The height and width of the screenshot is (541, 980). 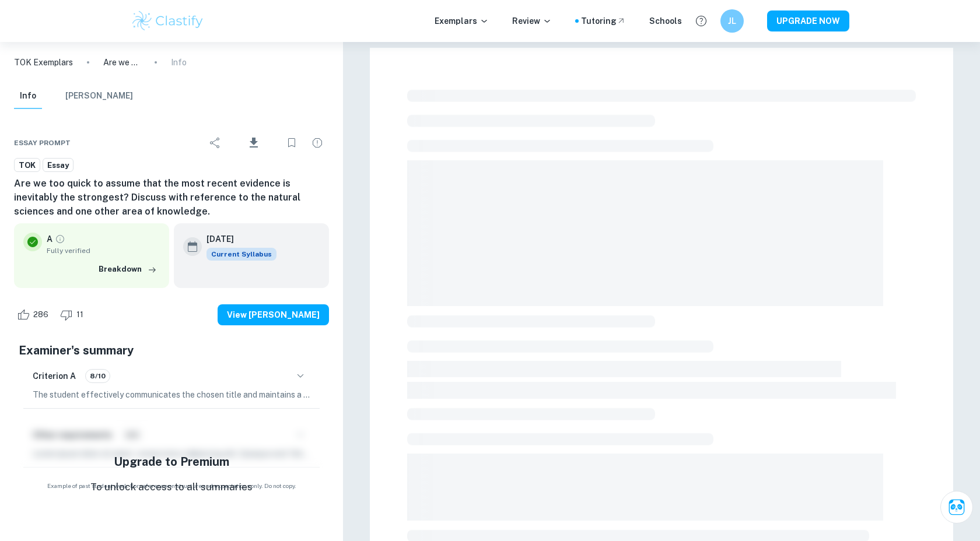 What do you see at coordinates (665, 21) in the screenshot?
I see `a: Schools` at bounding box center [665, 21].